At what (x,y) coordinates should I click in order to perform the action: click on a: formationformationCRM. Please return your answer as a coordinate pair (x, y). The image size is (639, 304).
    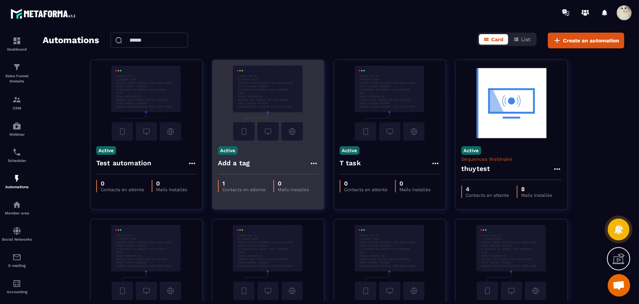
    Looking at the image, I should click on (17, 103).